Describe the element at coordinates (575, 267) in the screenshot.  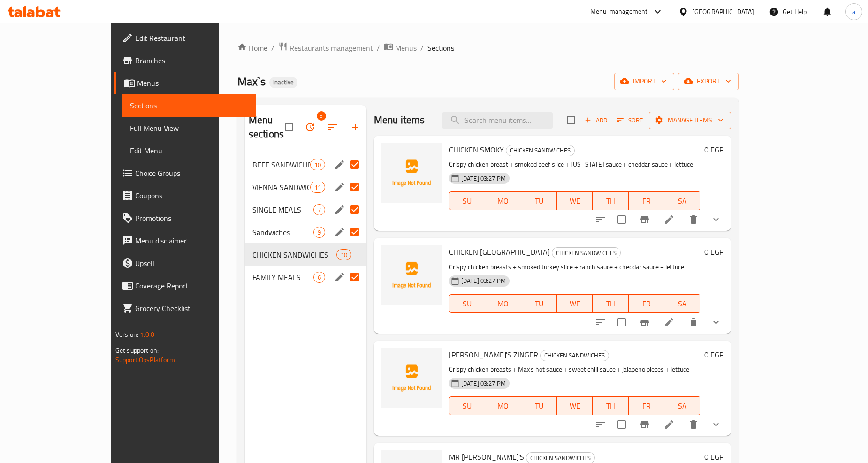
I see `p: Crispy chicken breasts + smoked turkey slice + ranch sauce + cheddar sauce + lettuce` at that location.